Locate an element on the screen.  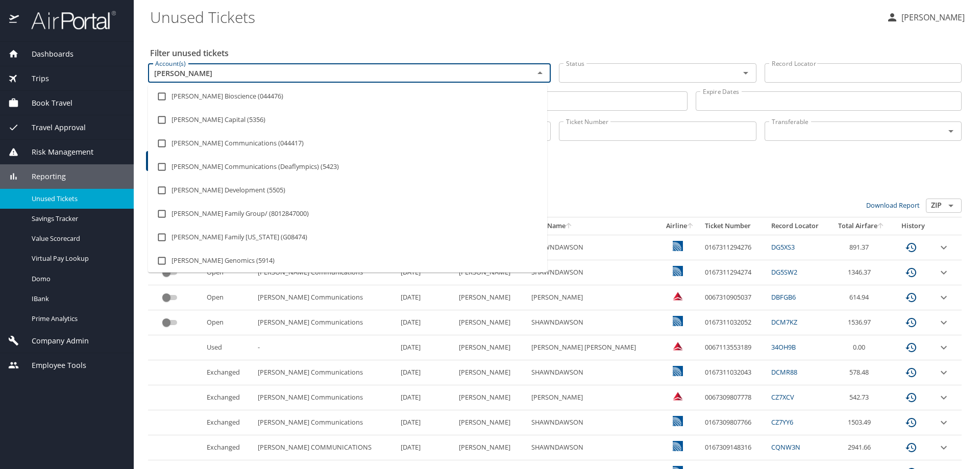
a: Download Report is located at coordinates (893, 205).